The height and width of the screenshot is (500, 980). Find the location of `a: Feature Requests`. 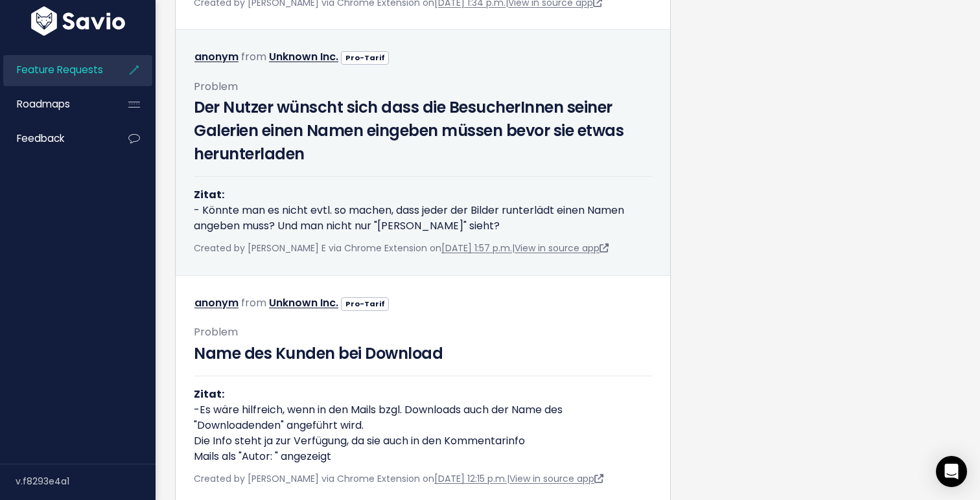

a: Feature Requests is located at coordinates (55, 70).